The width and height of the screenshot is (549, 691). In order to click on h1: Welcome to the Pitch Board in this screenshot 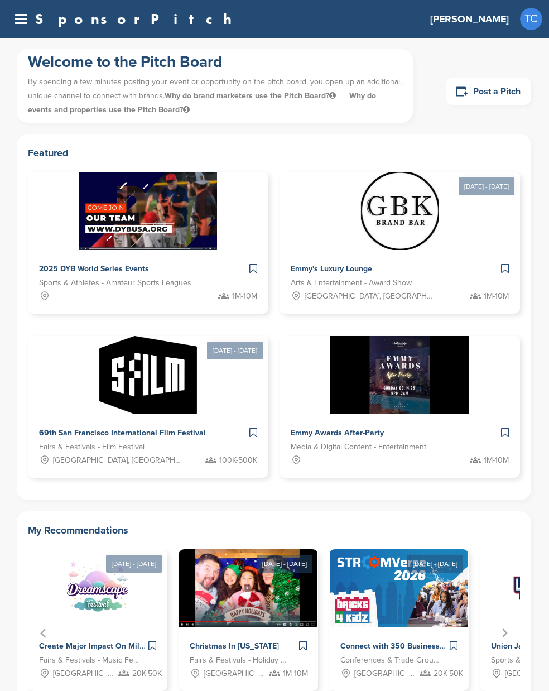, I will do `click(215, 62)`.